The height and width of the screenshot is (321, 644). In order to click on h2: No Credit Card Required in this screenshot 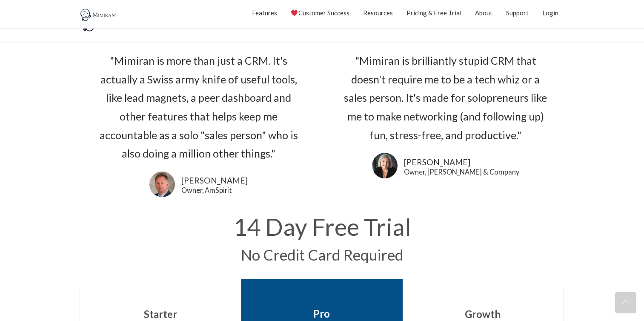, I will do `click(322, 255)`.